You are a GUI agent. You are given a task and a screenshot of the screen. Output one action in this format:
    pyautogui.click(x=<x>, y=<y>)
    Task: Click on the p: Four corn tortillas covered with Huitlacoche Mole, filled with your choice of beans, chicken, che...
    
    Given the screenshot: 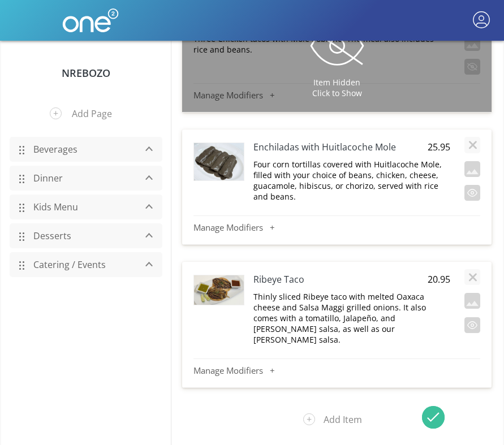 What is the action you would take?
    pyautogui.click(x=352, y=181)
    